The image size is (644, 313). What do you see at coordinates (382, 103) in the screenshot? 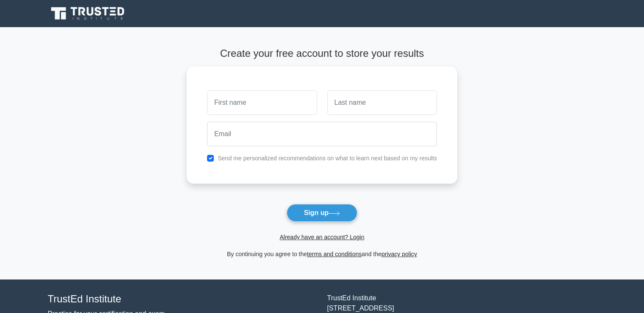
I see `input: Last name` at bounding box center [382, 103].